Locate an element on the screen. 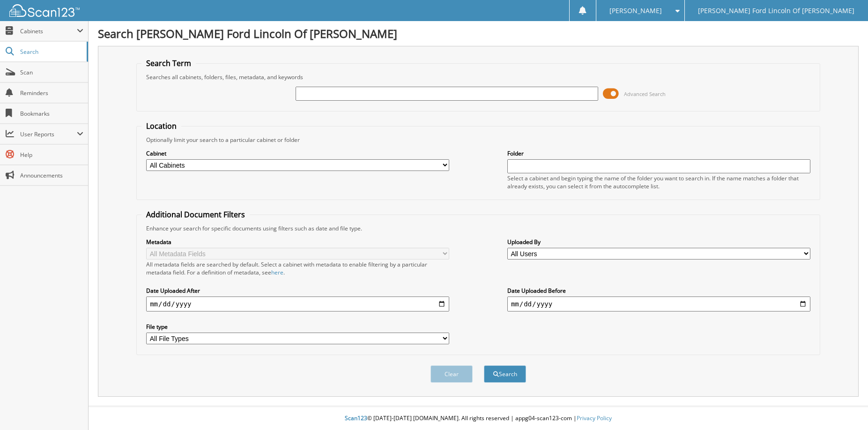  button: Search is located at coordinates (505, 374).